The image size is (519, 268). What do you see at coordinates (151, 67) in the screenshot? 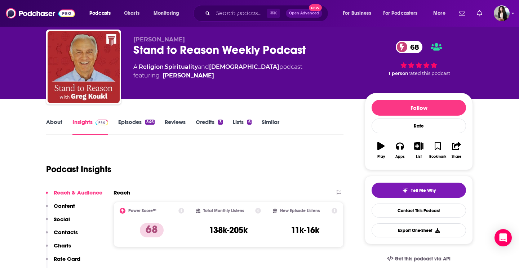
I see `a: Religion` at bounding box center [151, 67].